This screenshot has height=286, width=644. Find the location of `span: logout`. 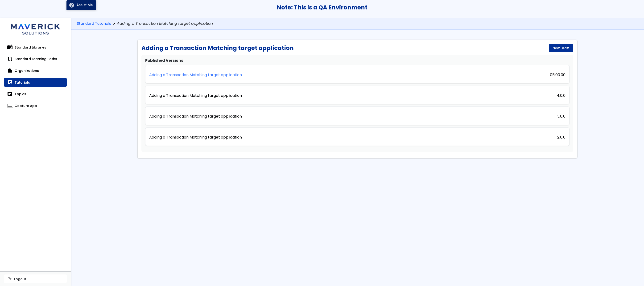

span: logout is located at coordinates (10, 278).